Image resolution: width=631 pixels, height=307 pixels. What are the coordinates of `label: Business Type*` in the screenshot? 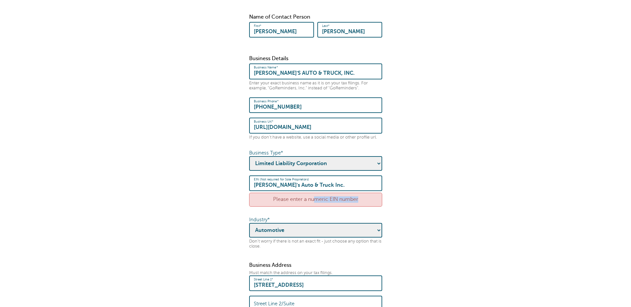 It's located at (266, 153).